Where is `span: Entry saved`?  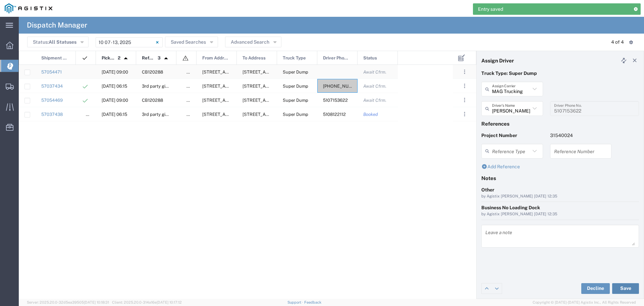
span: Entry saved is located at coordinates (490, 9).